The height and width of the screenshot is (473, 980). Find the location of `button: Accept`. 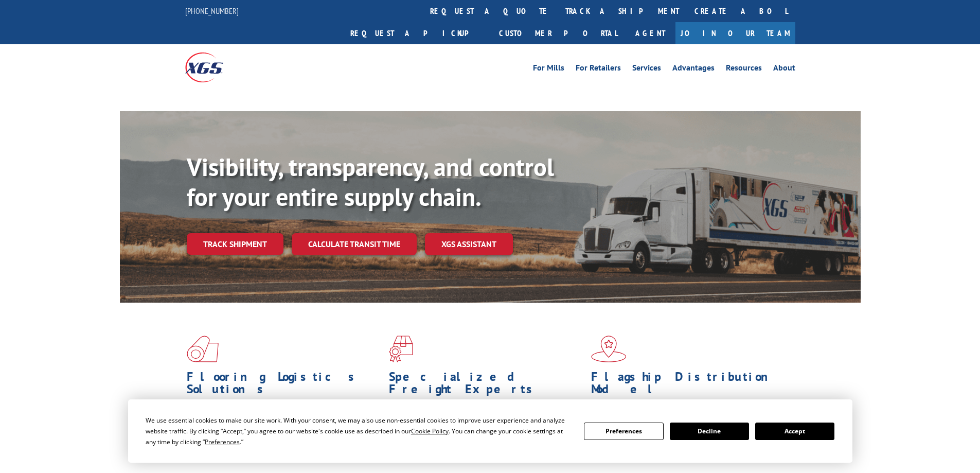

button: Accept is located at coordinates (795, 431).